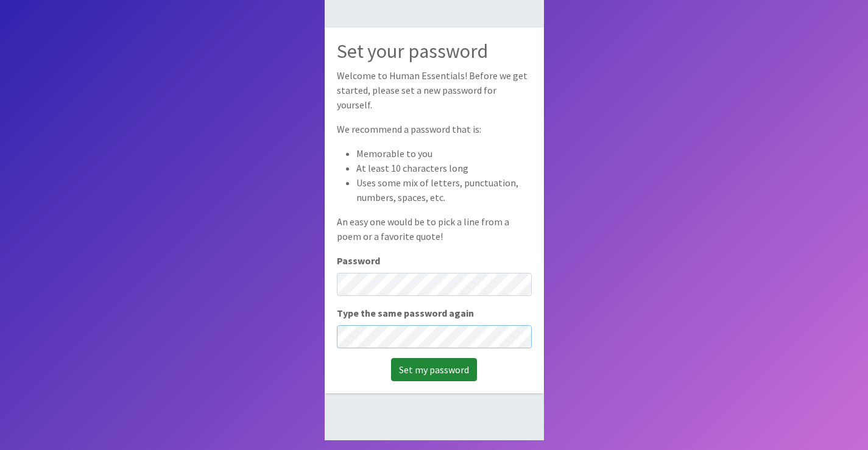 This screenshot has height=450, width=868. I want to click on p: We recommend a password that is:, so click(435, 129).